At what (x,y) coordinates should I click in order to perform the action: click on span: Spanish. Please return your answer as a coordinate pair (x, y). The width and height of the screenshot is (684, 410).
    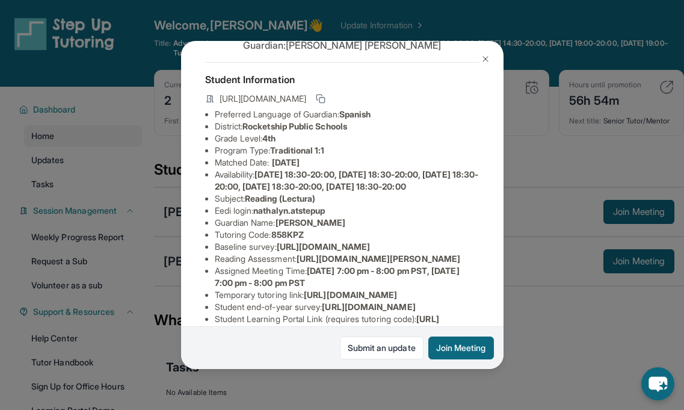
    Looking at the image, I should click on (355, 114).